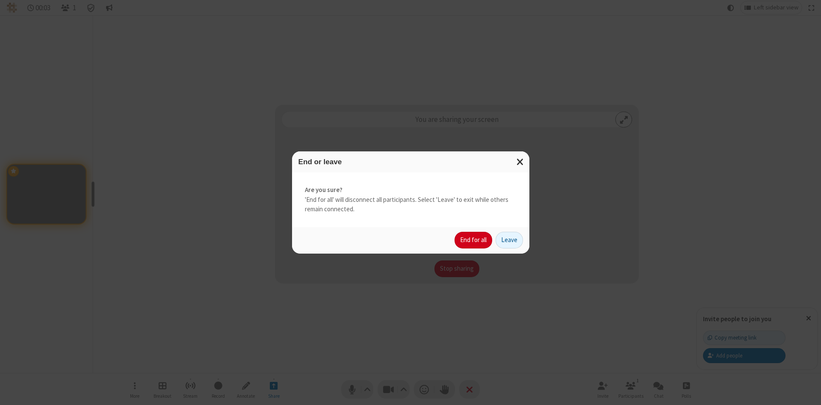 The width and height of the screenshot is (821, 405). Describe the element at coordinates (474, 240) in the screenshot. I see `button: End for all` at that location.